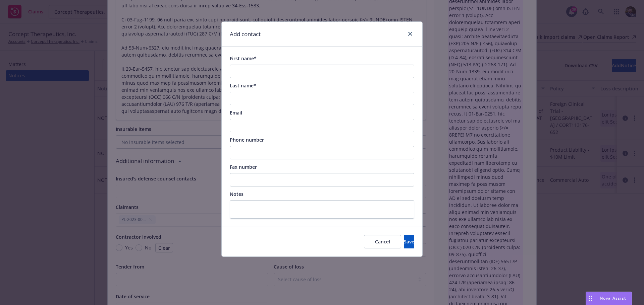 The height and width of the screenshot is (305, 644). I want to click on span: Email, so click(236, 112).